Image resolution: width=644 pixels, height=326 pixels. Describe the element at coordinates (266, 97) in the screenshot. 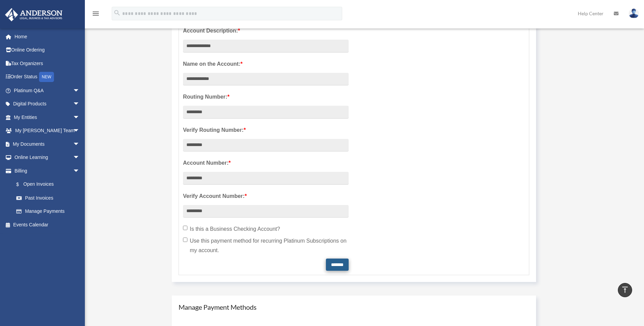

I see `label: Routing Number:` at that location.